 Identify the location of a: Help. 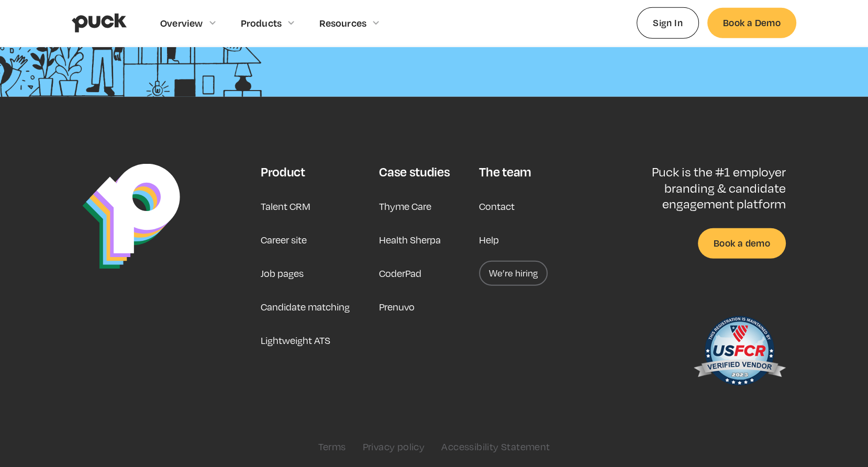
(489, 240).